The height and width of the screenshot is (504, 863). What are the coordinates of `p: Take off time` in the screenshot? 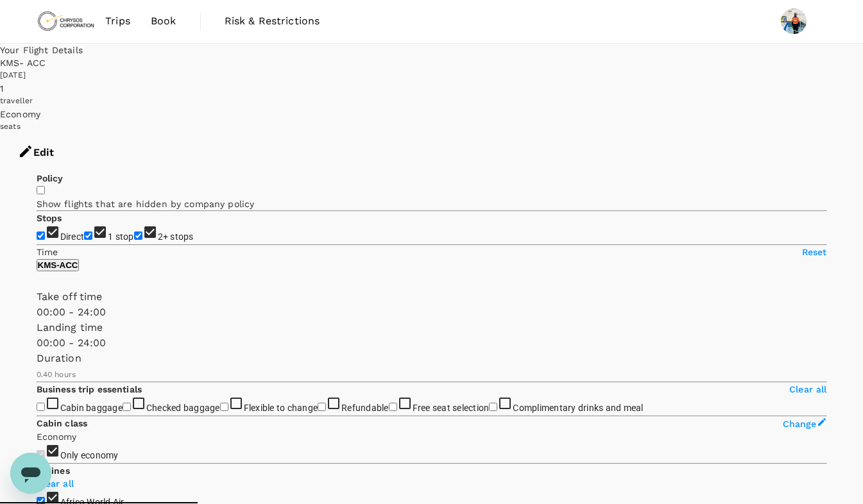 It's located at (432, 297).